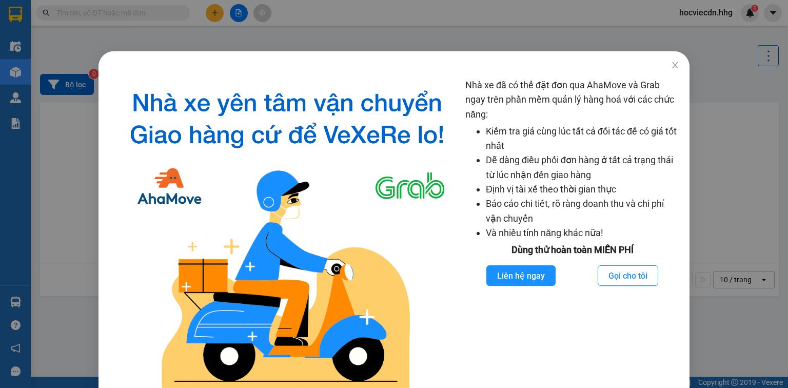  Describe the element at coordinates (675, 66) in the screenshot. I see `button: Close` at that location.